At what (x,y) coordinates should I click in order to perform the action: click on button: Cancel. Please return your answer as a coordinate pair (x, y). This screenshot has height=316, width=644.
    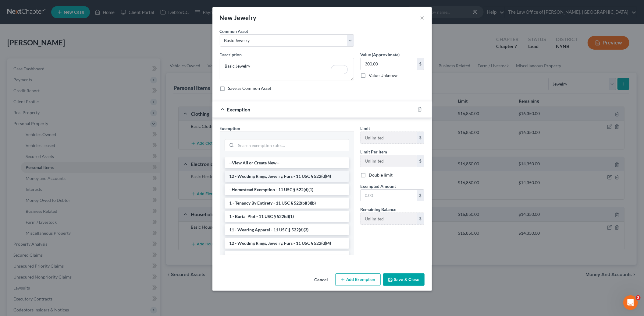
    Looking at the image, I should click on (321, 280).